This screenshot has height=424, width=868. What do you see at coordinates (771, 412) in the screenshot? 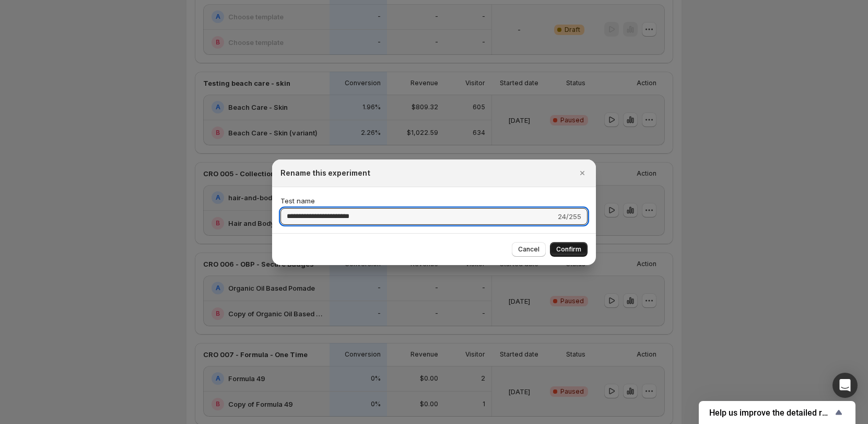
I see `span: Help us improve the detailed report for A/B campaigns` at bounding box center [771, 412].